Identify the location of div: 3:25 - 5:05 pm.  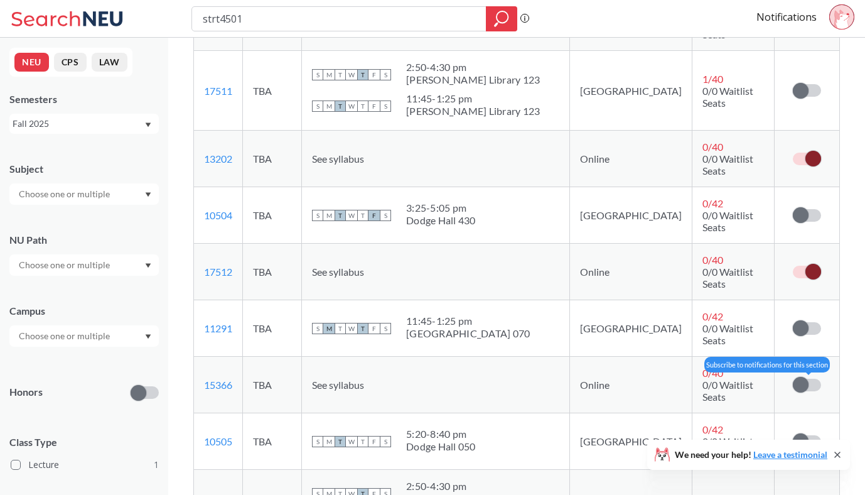
(441, 208).